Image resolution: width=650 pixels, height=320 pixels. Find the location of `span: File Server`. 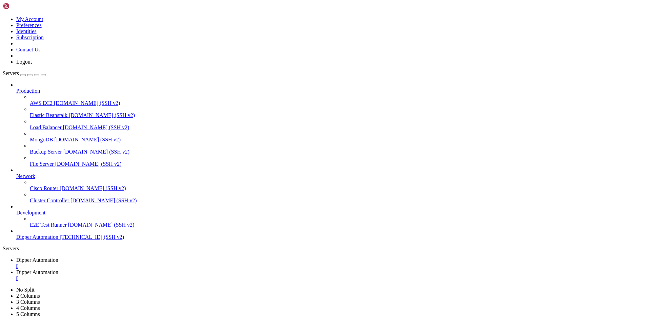

span: File Server is located at coordinates (42, 164).